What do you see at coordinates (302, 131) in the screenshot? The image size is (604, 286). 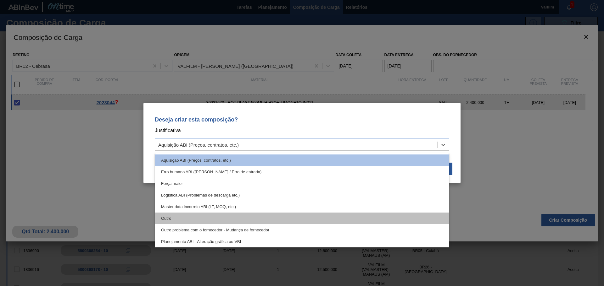 I see `p: Justificativa` at bounding box center [302, 131].